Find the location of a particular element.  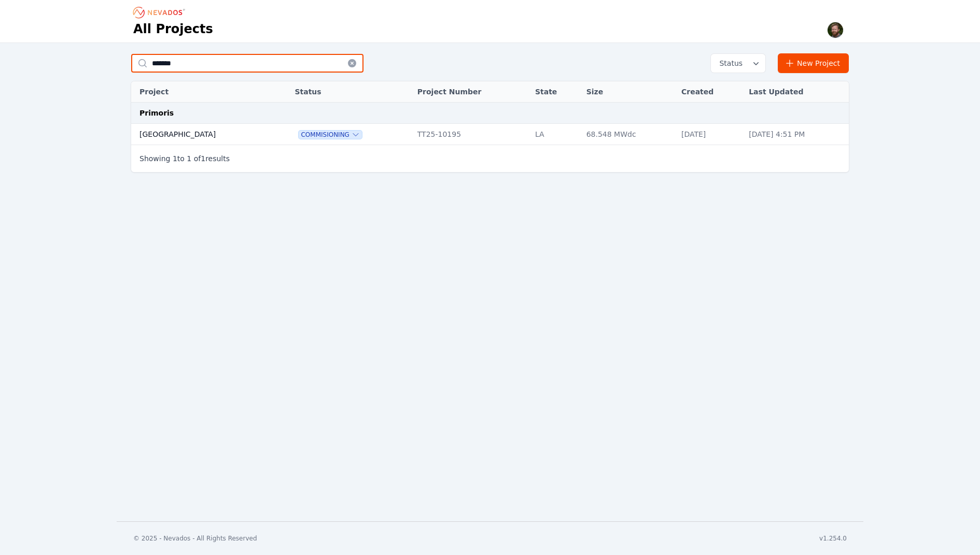

td: 68.548 MWdc is located at coordinates (628, 135).